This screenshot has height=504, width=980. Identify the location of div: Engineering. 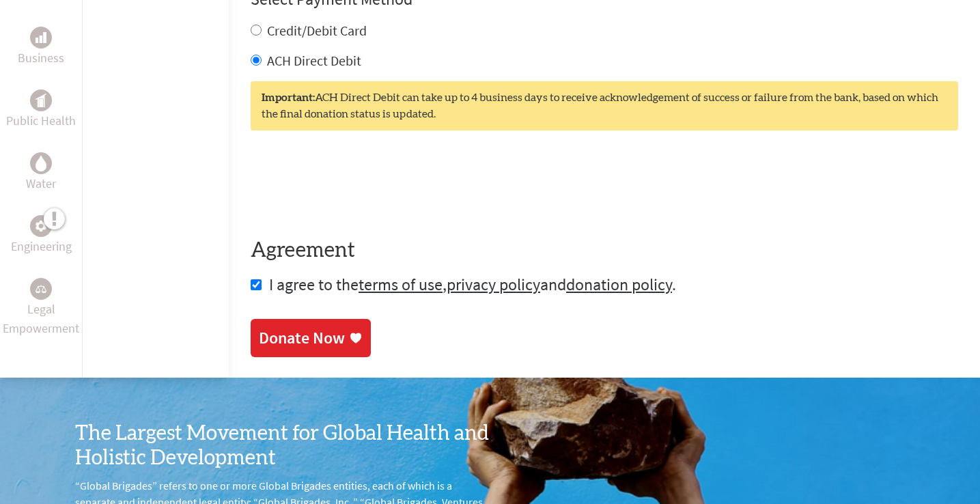
(41, 226).